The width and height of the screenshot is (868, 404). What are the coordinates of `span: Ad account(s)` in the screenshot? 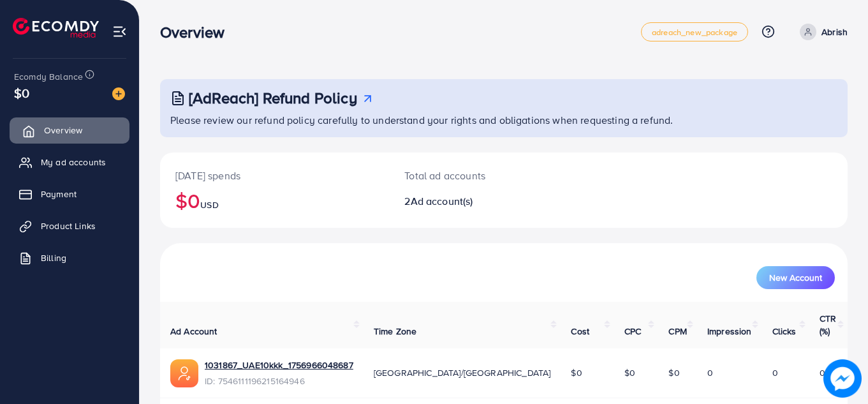 It's located at (442, 201).